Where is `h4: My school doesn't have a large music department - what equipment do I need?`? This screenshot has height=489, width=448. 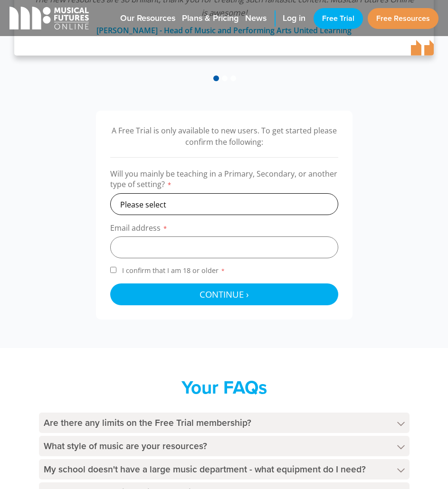 h4: My school doesn't have a large music department - what equipment do I need? is located at coordinates (224, 469).